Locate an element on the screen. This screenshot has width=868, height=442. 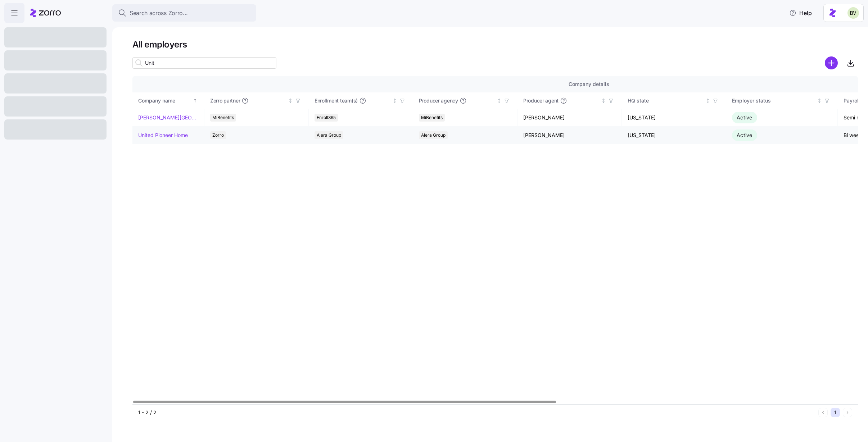
button: Search across Zorro... is located at coordinates (185, 13).